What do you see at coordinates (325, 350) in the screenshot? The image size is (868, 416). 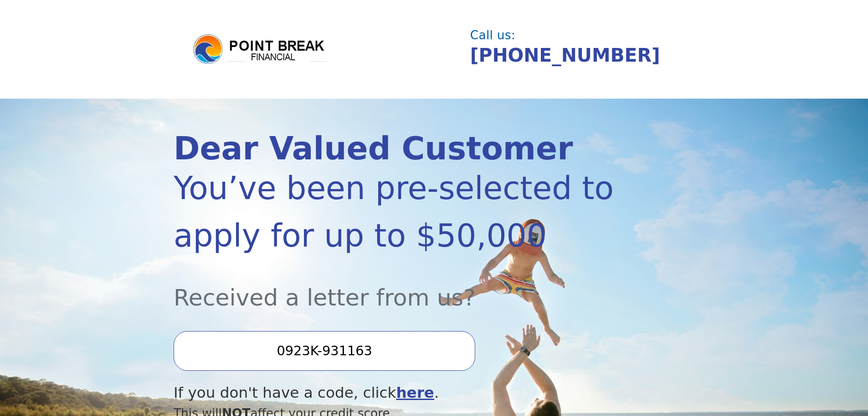 I see `input: Enter your Offer Code:` at bounding box center [325, 350].